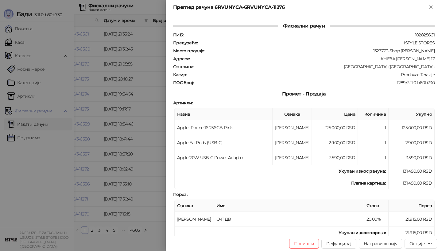 Image resolution: width=442 pixels, height=251 pixels. Describe the element at coordinates (185, 43) in the screenshot. I see `strong: Предузеће :` at that location.